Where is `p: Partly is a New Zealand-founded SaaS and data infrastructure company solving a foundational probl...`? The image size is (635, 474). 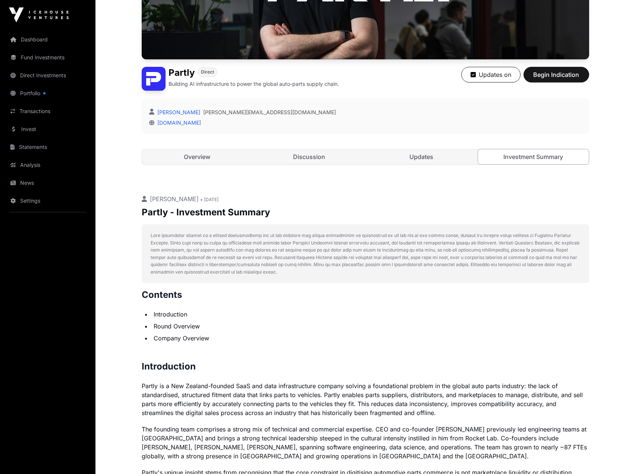
p: Partly is a New Zealand-founded SaaS and data infrastructure company solving a foundational probl... is located at coordinates (366, 399).